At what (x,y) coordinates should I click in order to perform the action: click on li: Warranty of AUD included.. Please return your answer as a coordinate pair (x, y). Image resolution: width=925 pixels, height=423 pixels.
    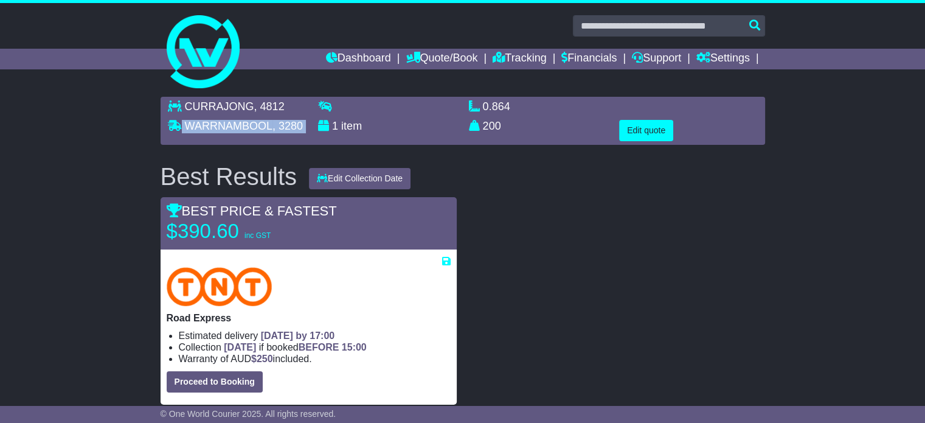
    Looking at the image, I should click on (314, 358).